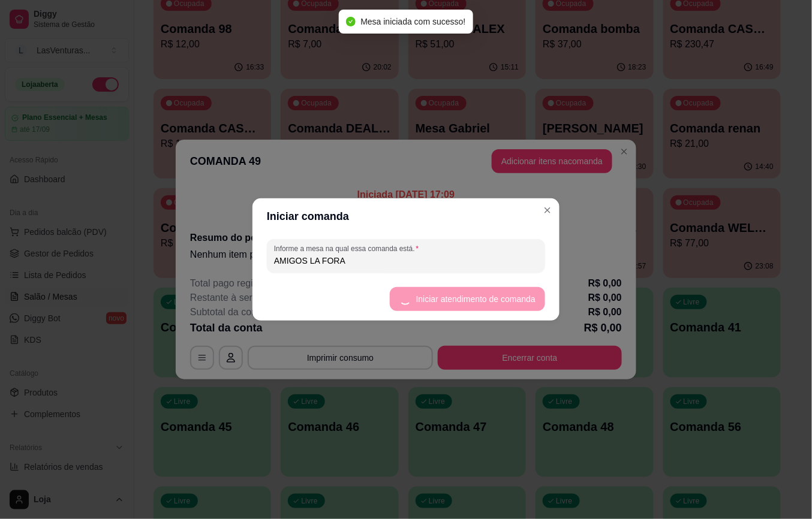 This screenshot has height=519, width=812. I want to click on span: Mesa iniciada com sucesso!, so click(413, 22).